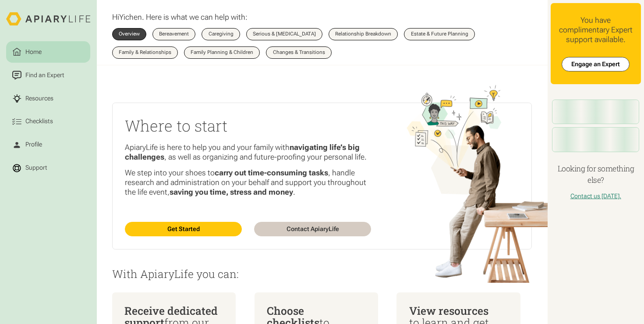 The width and height of the screenshot is (644, 324). What do you see at coordinates (298, 53) in the screenshot?
I see `div: Changes & Transitions` at bounding box center [298, 53].